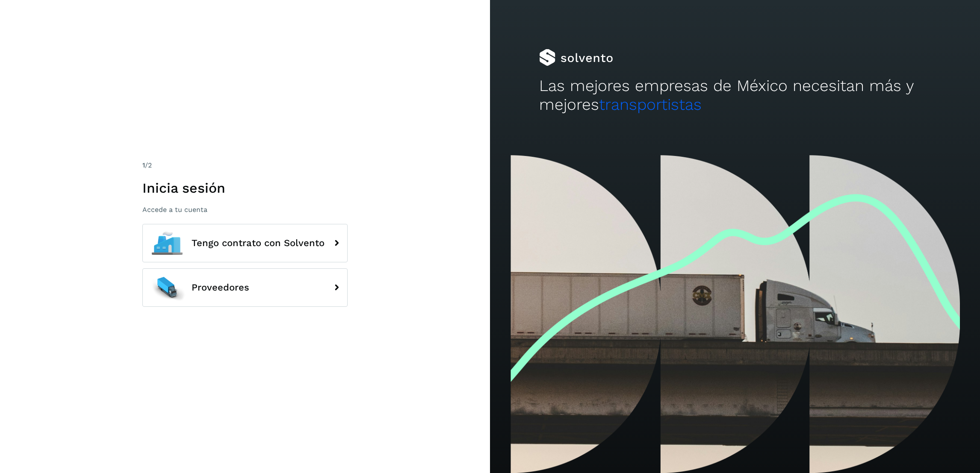 This screenshot has height=473, width=980. What do you see at coordinates (144, 165) in the screenshot?
I see `span: 1` at bounding box center [144, 165].